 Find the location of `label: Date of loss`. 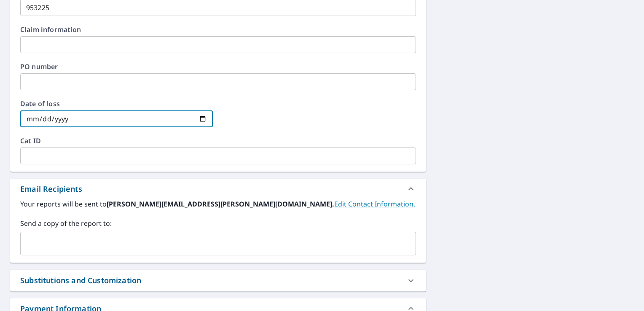

label: Date of loss is located at coordinates (116, 104).